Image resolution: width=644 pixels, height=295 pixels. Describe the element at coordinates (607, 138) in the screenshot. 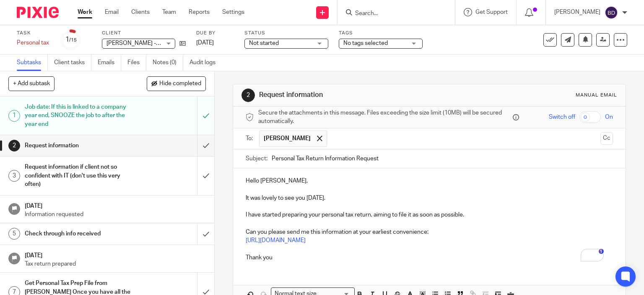

I see `button: Cc` at that location.